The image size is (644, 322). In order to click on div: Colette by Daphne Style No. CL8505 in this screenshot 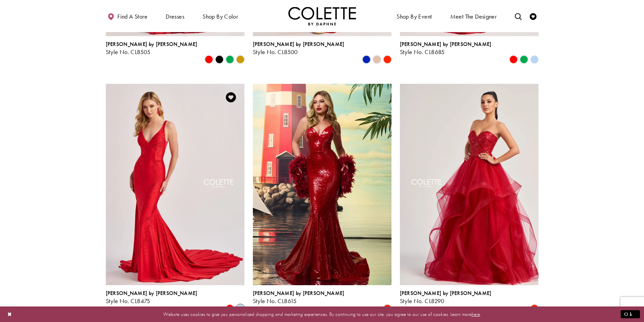, I will do `click(152, 48)`.